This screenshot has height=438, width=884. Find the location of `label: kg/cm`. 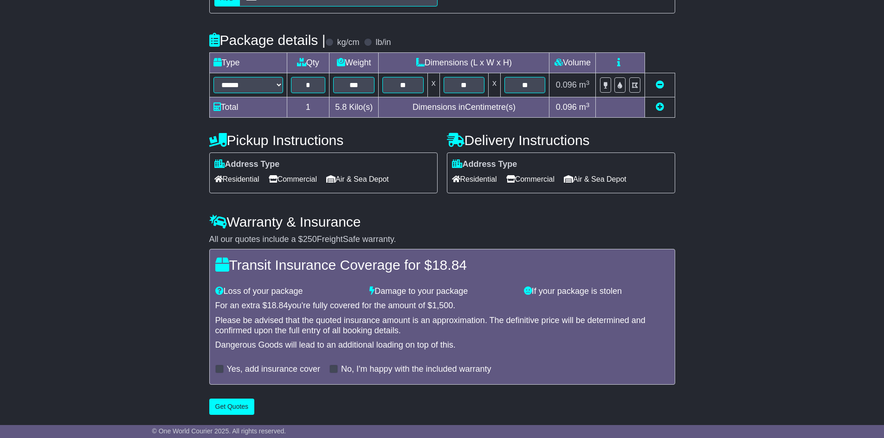

label: kg/cm is located at coordinates (348, 43).